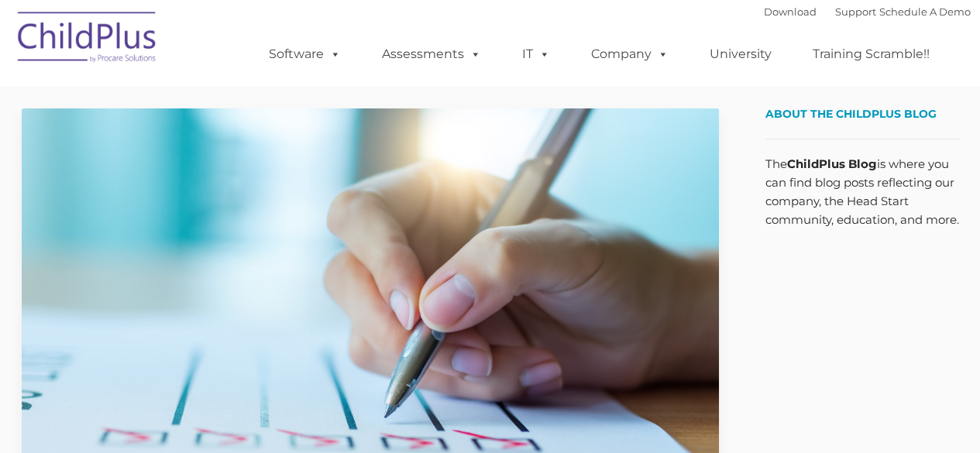  Describe the element at coordinates (850, 114) in the screenshot. I see `span: About the ChildPlus Blog` at that location.